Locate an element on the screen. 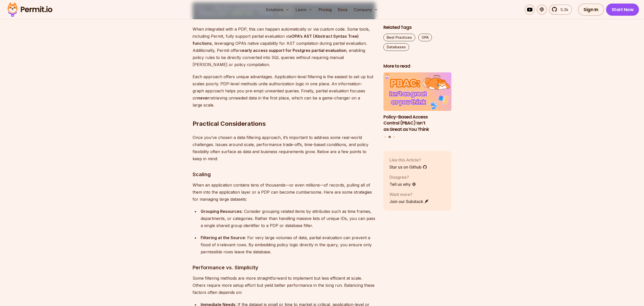 This screenshot has width=644, height=306. button: Go to slide 1 is located at coordinates (385, 137).